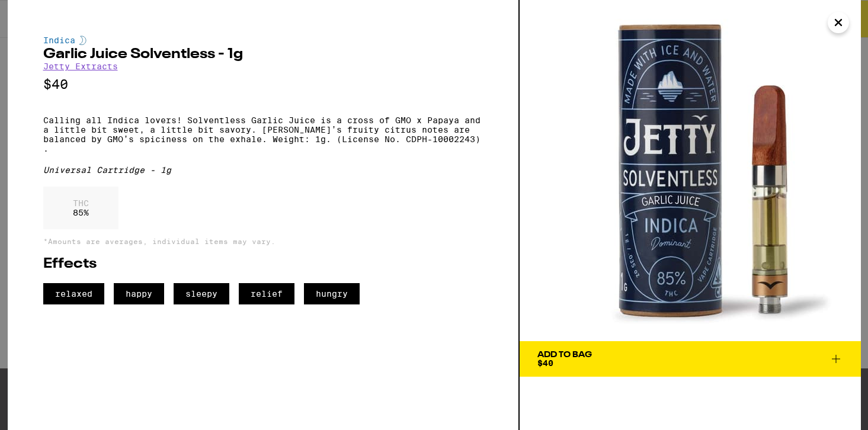 This screenshot has width=868, height=430. Describe the element at coordinates (83, 40) in the screenshot. I see `img: indicaColor.svg` at that location.